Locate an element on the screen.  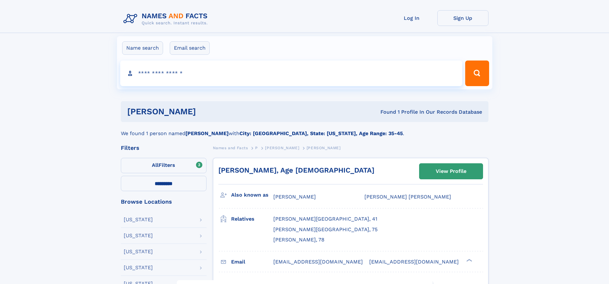
div: Found 1 Profile In Our Records Database is located at coordinates (385, 112).